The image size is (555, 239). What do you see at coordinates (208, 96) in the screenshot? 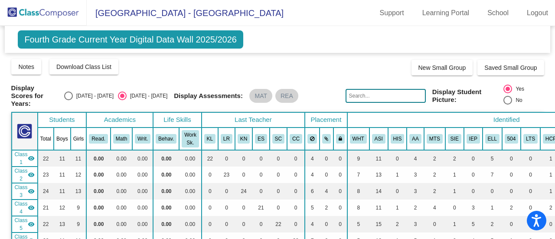
I see `span: Display Assessments:` at bounding box center [208, 96].